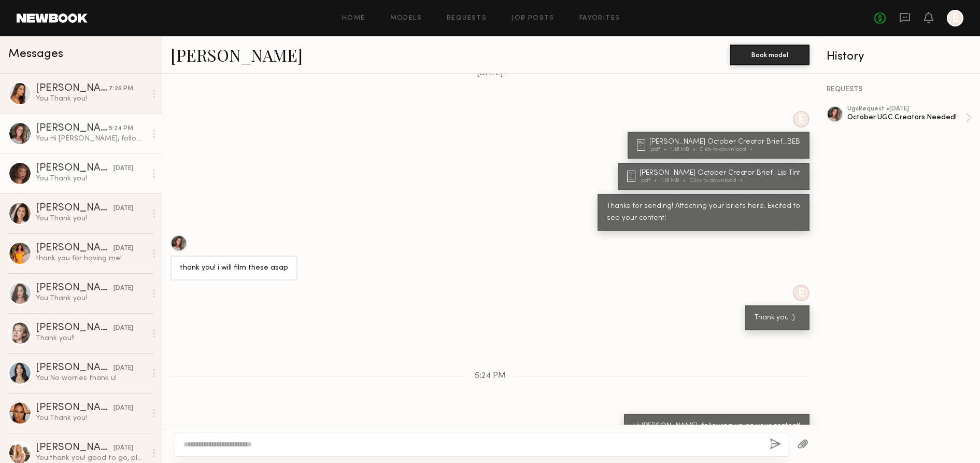  Describe the element at coordinates (955, 18) in the screenshot. I see `a: E` at that location.